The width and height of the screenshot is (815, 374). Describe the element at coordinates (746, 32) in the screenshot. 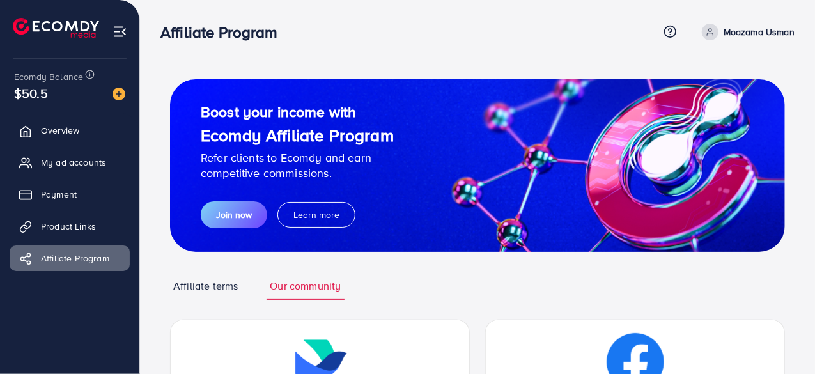

I see `a: Moazama Usman` at that location.